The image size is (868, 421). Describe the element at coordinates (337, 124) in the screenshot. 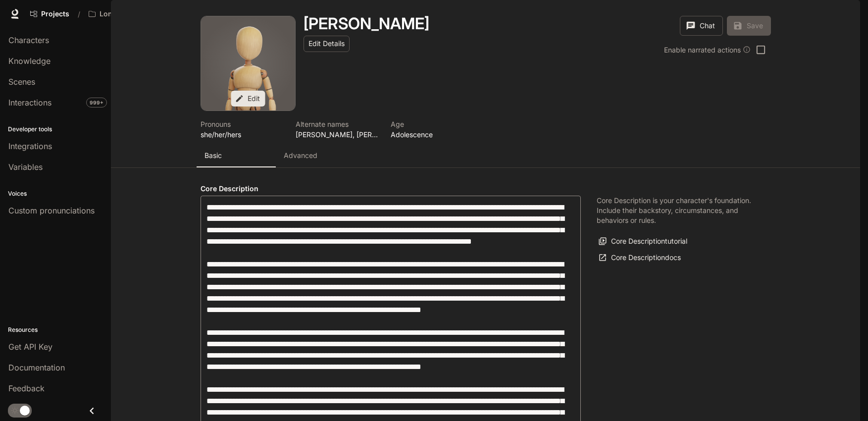

I see `p: Alternate names` at that location.